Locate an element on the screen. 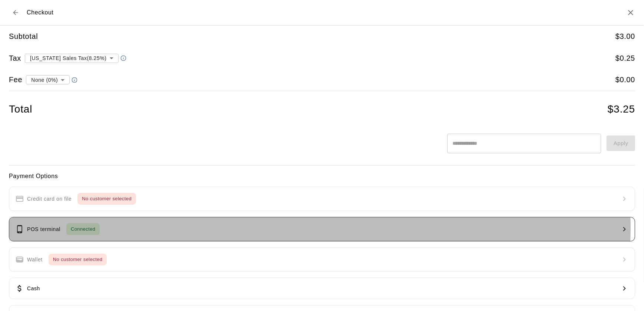  h5: Subtotal is located at coordinates (24, 36).